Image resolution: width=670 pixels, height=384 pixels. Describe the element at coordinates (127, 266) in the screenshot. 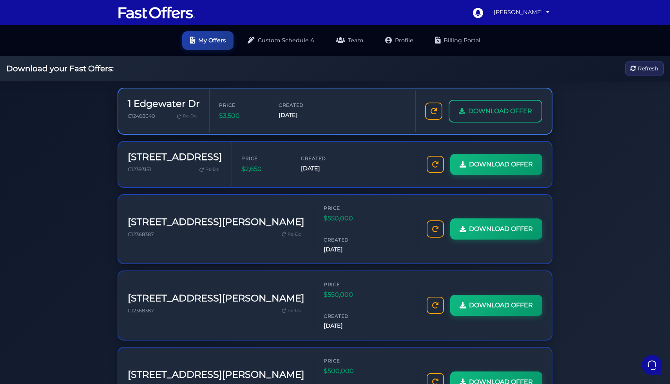

I see `p: Help` at that location.